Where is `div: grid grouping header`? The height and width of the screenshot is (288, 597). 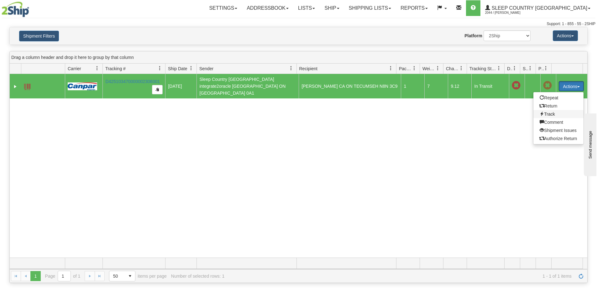
div: grid grouping header is located at coordinates (298, 57).